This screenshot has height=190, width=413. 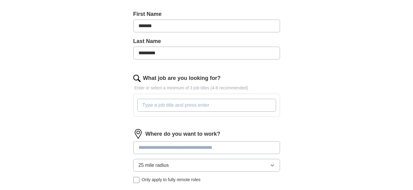 What do you see at coordinates (206, 88) in the screenshot?
I see `p: Enter or select a minimum of 3 job titles (4-8 recommended)` at bounding box center [206, 88].